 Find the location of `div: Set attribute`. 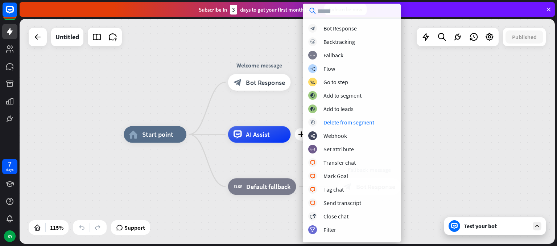

div: Set attribute is located at coordinates (339, 149).